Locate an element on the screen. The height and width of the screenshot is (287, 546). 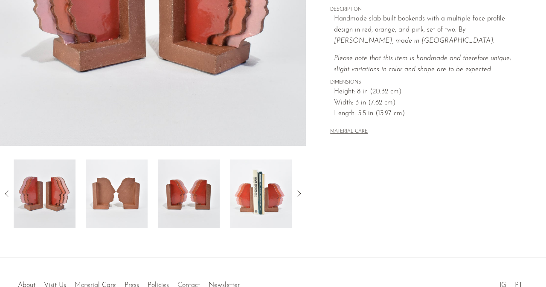
span: DIMENSIONS is located at coordinates (426, 83).